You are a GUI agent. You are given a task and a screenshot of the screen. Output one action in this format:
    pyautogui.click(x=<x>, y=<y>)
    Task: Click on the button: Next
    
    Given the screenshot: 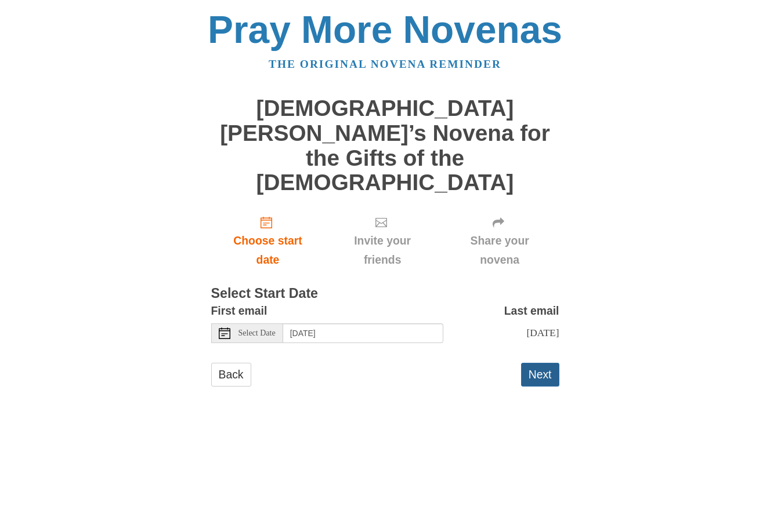 What is the action you would take?
    pyautogui.click(x=540, y=375)
    